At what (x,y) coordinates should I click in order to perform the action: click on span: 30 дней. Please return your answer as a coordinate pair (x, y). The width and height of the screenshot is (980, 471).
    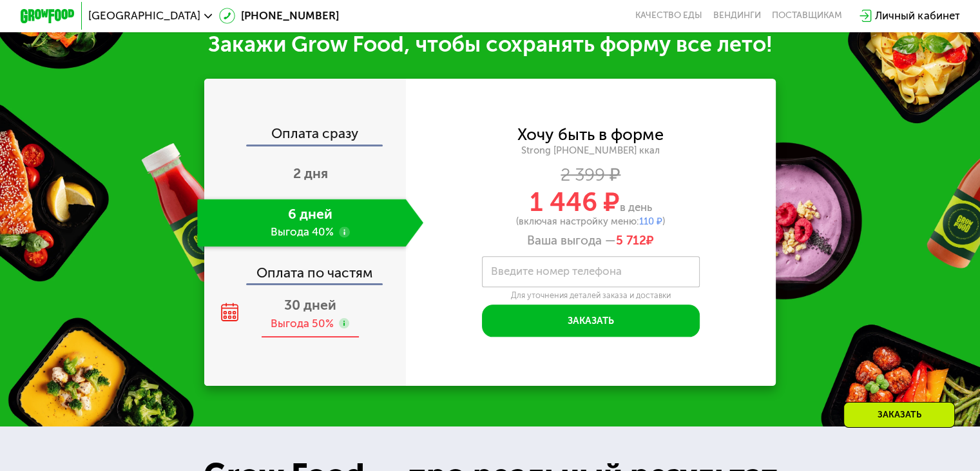
    Looking at the image, I should click on (310, 304).